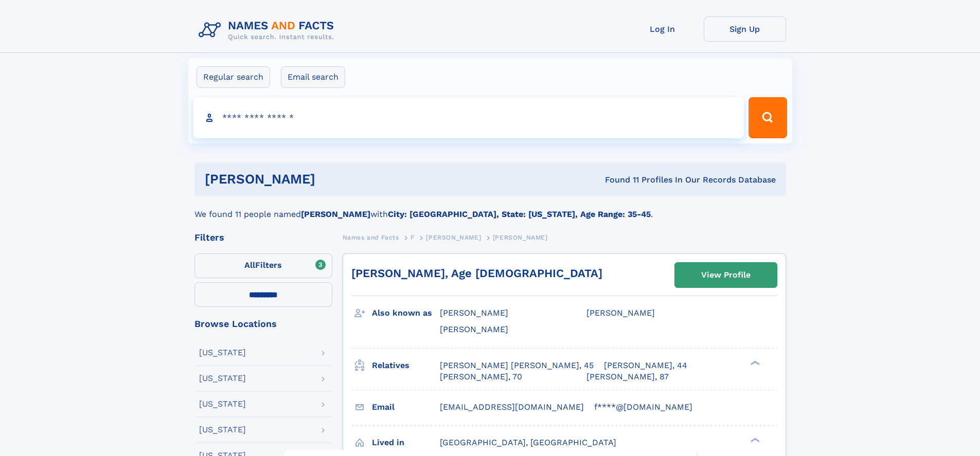 Image resolution: width=980 pixels, height=456 pixels. Describe the element at coordinates (263, 238) in the screenshot. I see `div: Filters` at that location.